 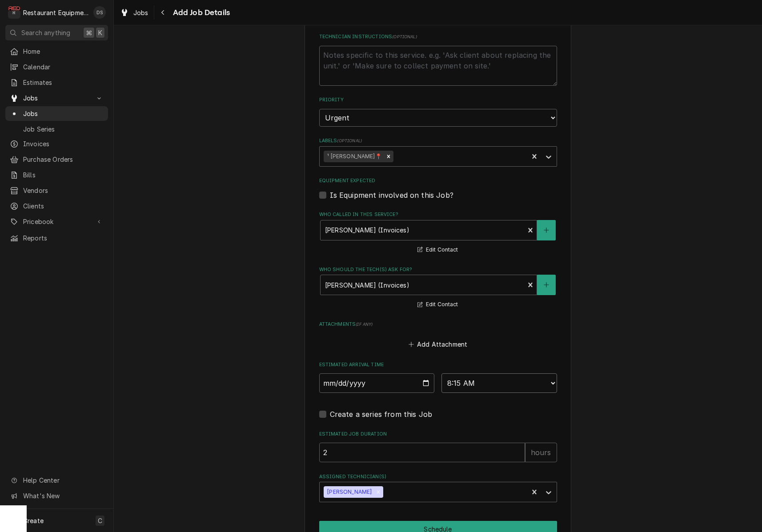 What do you see at coordinates (63, 174) in the screenshot?
I see `span: Bills` at bounding box center [63, 174].